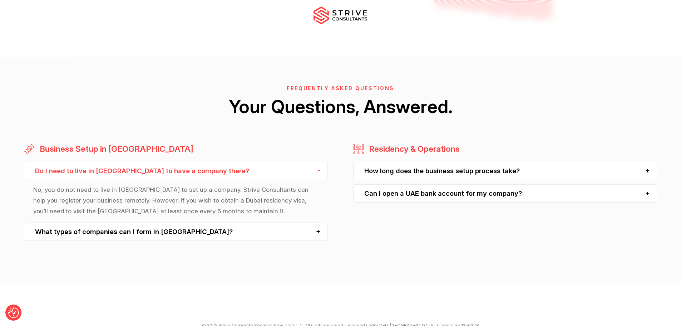  Describe the element at coordinates (505, 171) in the screenshot. I see `div: How long does the business setup process take?` at that location.